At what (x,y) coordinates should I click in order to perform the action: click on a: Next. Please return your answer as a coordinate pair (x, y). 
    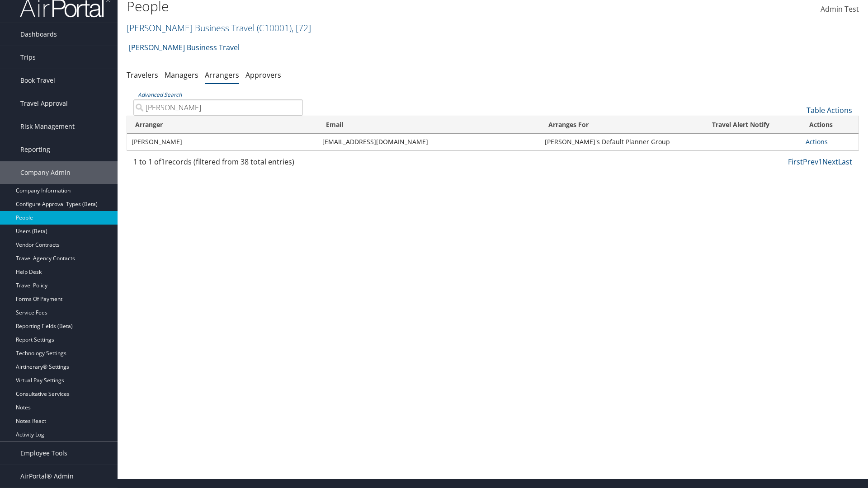
    Looking at the image, I should click on (830, 162).